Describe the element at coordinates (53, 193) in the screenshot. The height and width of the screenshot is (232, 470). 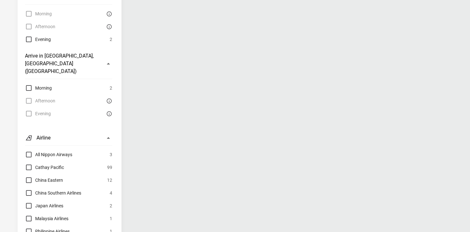
I see `label: China Southern Airlines` at that location.